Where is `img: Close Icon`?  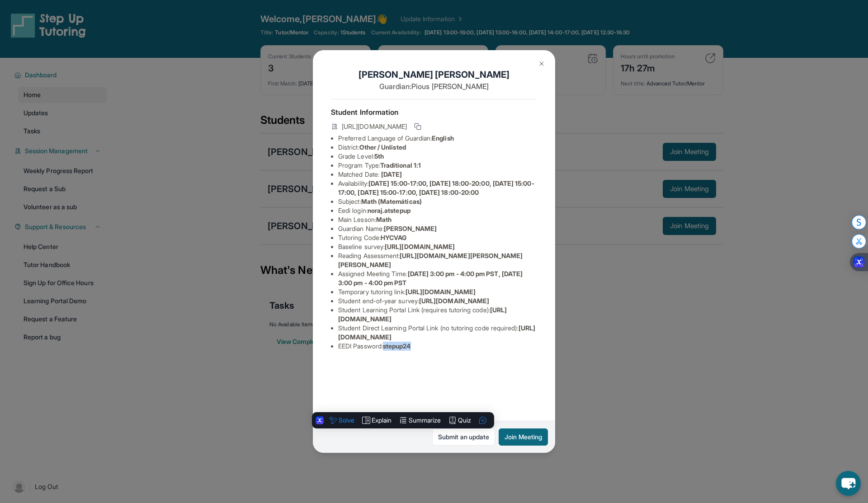 img: Close Icon is located at coordinates (542, 64).